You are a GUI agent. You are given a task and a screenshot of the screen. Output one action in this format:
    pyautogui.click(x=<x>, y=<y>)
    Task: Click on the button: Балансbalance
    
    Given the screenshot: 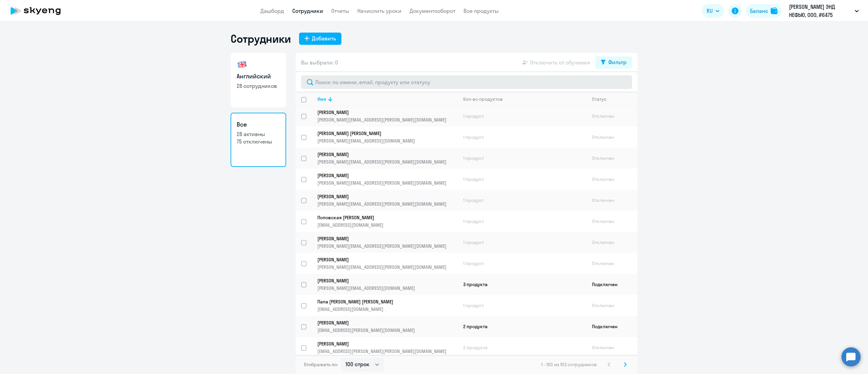 What is the action you would take?
    pyautogui.click(x=763, y=11)
    